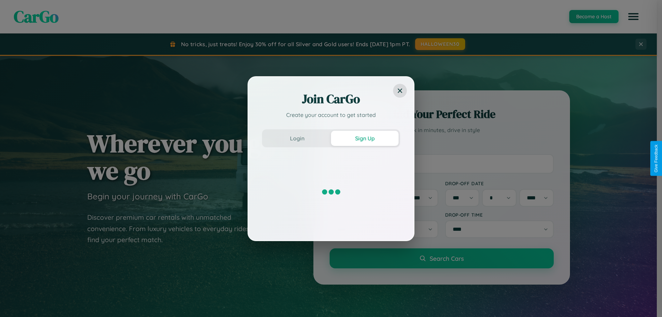 This screenshot has height=317, width=662. I want to click on button: Login, so click(297, 138).